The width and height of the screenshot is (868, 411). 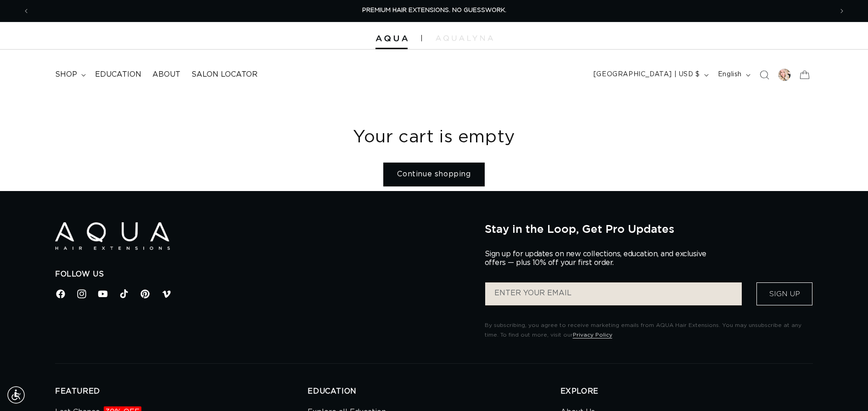 I want to click on a: Privacy Policy, so click(x=593, y=335).